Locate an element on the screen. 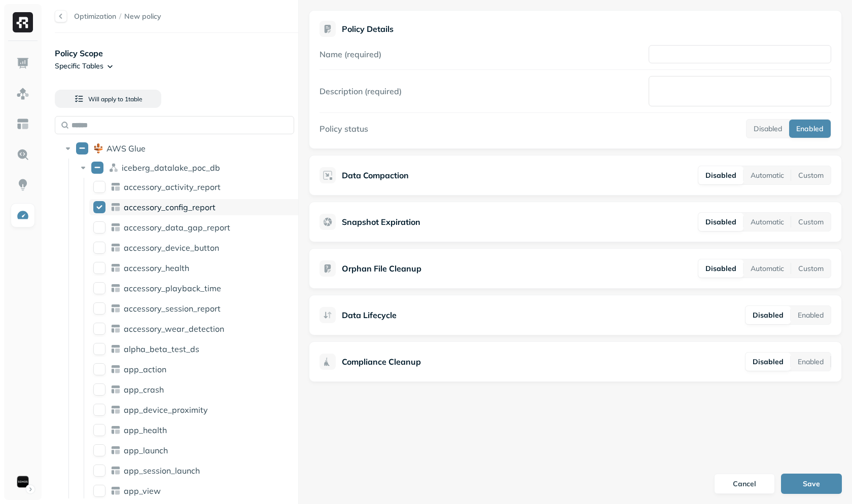  button: accessory_config_report is located at coordinates (100, 207).